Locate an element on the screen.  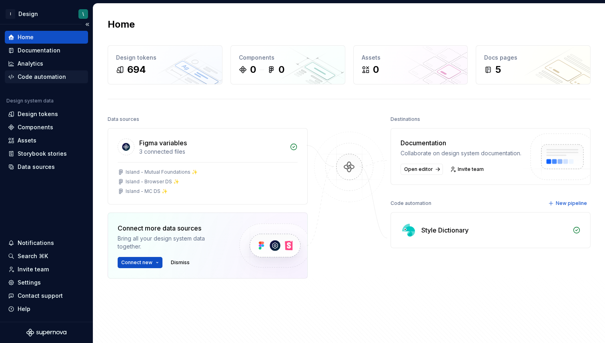
div: Island - Mutual Foundations ✨ is located at coordinates (162, 172).